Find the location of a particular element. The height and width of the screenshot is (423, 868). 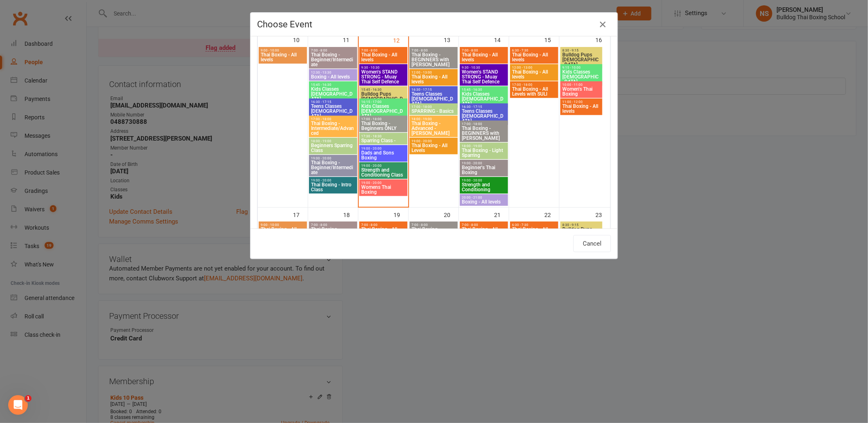

span: Sparring Class - is located at coordinates (383, 140).